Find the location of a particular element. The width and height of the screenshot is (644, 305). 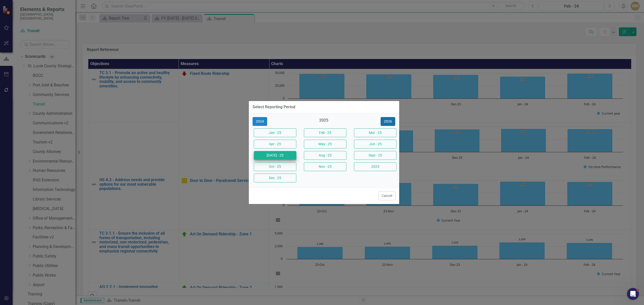

button: Jun - 25 is located at coordinates (375, 144).